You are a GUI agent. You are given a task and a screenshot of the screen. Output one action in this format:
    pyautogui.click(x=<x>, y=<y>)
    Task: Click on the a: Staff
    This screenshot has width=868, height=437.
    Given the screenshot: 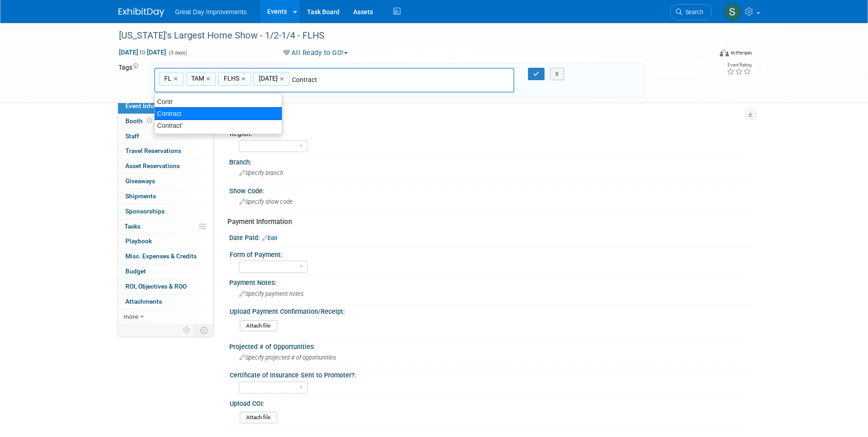 What is the action you would take?
    pyautogui.click(x=165, y=137)
    